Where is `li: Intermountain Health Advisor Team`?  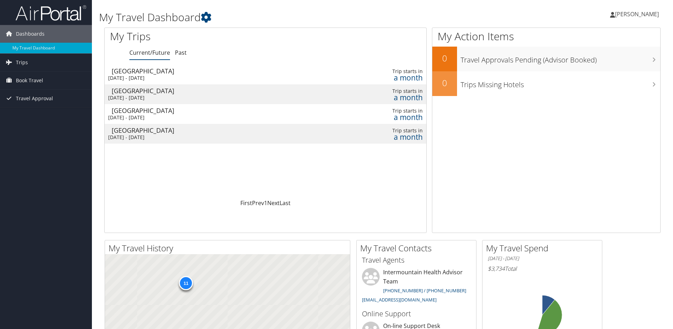
li: Intermountain Health Advisor Team is located at coordinates (416, 287).